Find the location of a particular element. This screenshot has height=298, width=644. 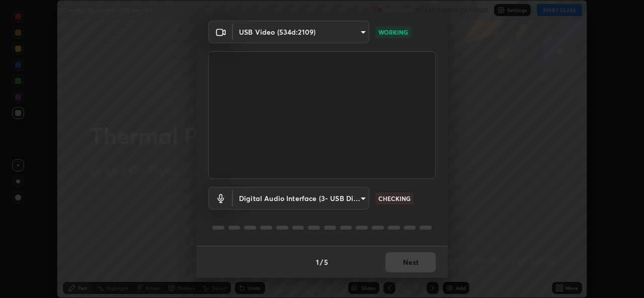

p: WORKING is located at coordinates (393, 32).